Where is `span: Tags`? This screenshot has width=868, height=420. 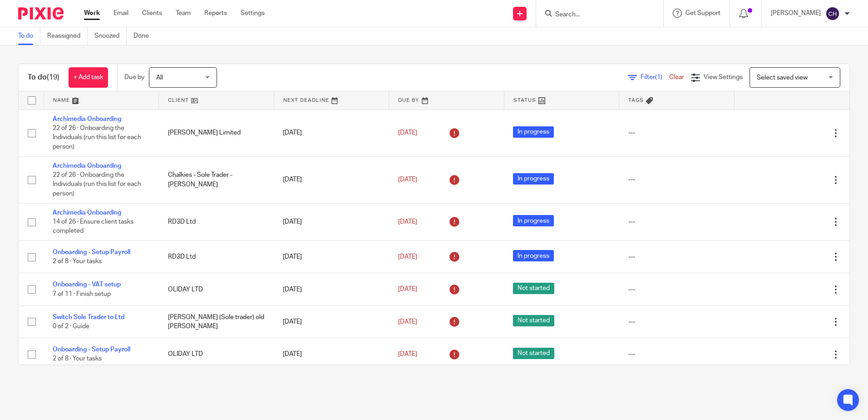
span: Tags is located at coordinates (636, 100).